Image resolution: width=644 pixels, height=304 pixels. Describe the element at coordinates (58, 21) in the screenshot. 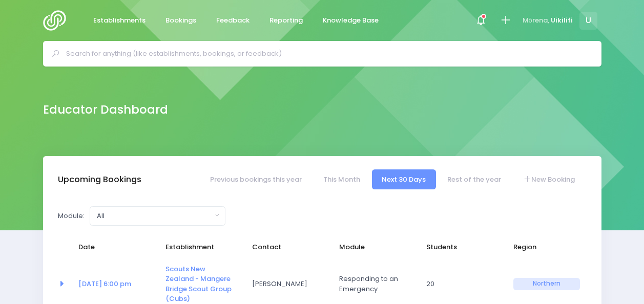

I see `img: Logo` at that location.